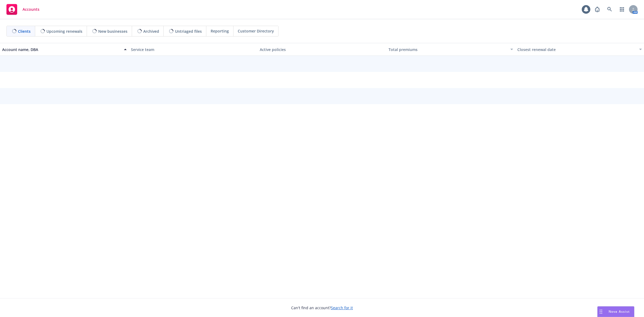 The height and width of the screenshot is (317, 644). What do you see at coordinates (220, 31) in the screenshot?
I see `span: Reporting` at bounding box center [220, 31].